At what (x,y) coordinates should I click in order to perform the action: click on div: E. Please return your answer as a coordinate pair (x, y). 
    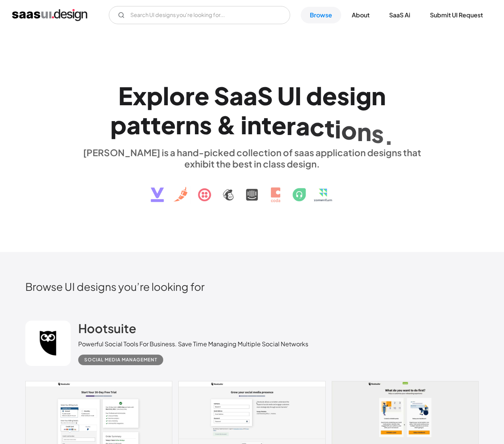
    Looking at the image, I should click on (126, 96).